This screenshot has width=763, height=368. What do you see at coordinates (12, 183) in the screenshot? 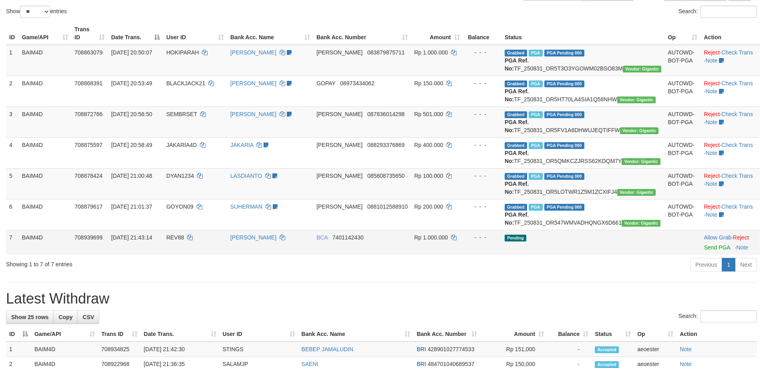
I see `td: 5` at bounding box center [12, 183].